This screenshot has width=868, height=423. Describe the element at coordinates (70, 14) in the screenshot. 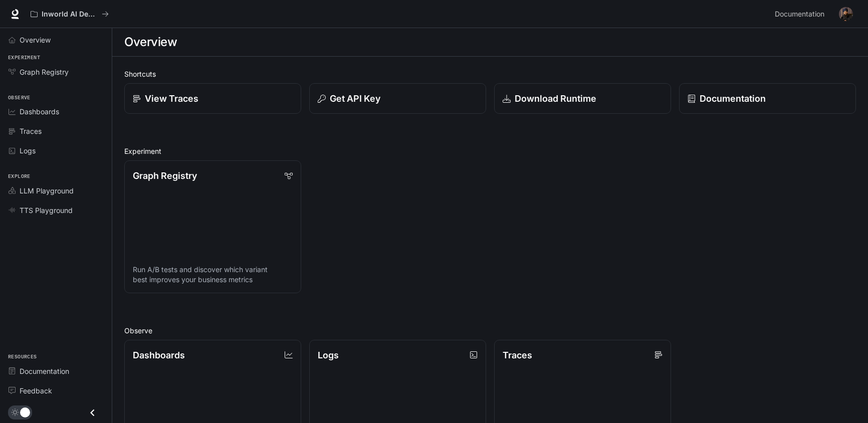

I see `button: All workspaces` at that location.